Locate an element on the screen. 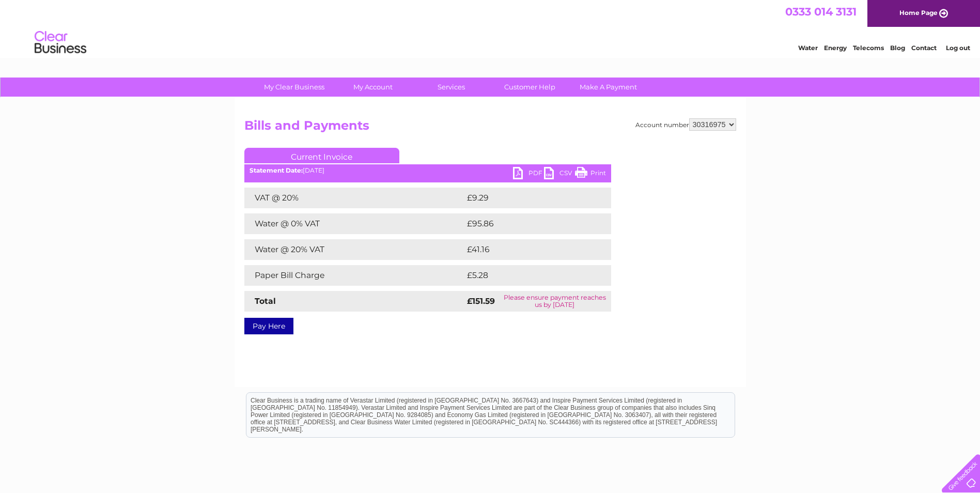 This screenshot has height=493, width=980. b: Statement Date: is located at coordinates (276, 170).